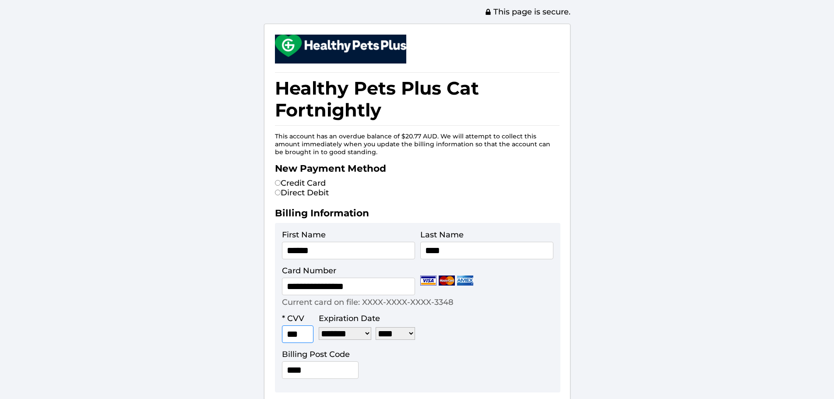 Image resolution: width=834 pixels, height=399 pixels. What do you see at coordinates (309, 270) in the screenshot?
I see `label: Card Number` at bounding box center [309, 270].